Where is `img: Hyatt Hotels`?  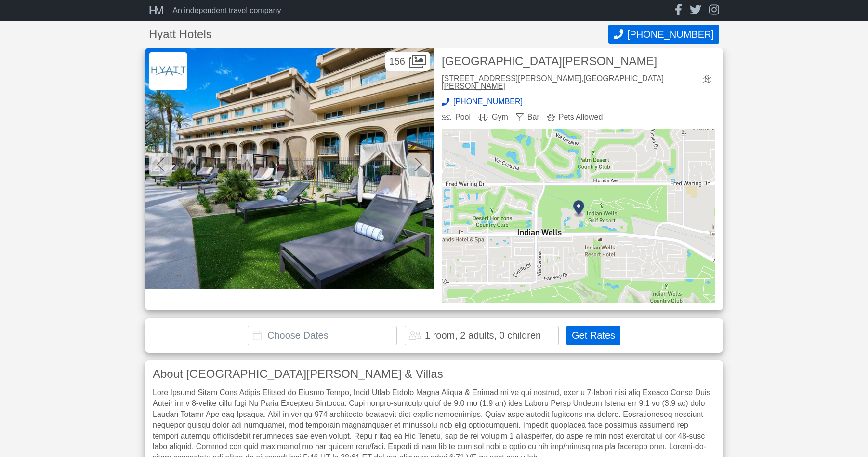 img: Hyatt Hotels is located at coordinates (168, 71).